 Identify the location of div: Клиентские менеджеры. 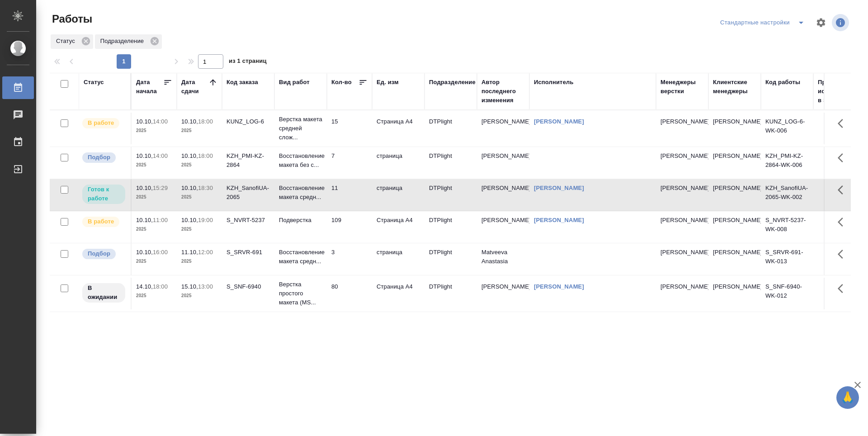
(735, 87).